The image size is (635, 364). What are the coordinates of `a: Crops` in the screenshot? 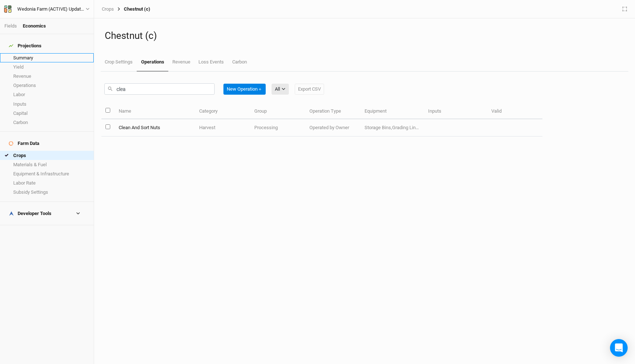 It's located at (108, 9).